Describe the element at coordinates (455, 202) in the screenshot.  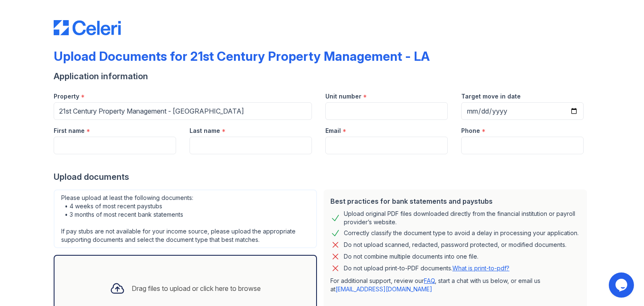
I see `div: Best practices for bank statements and paystubs` at that location.